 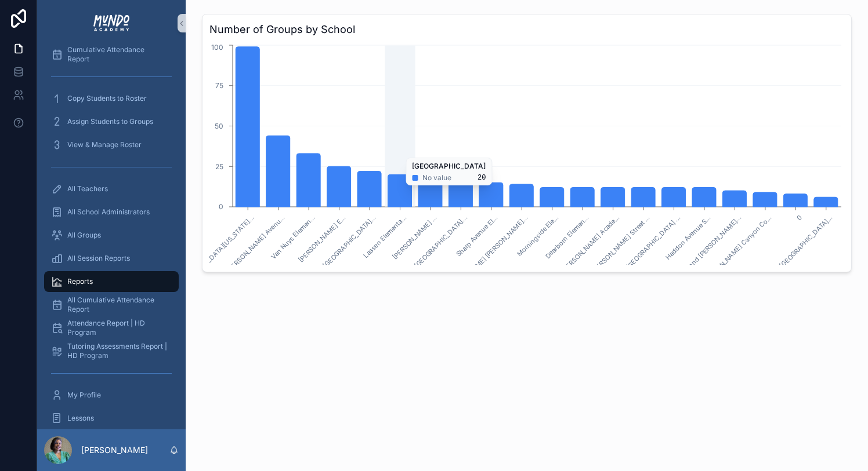 What do you see at coordinates (111, 352) in the screenshot?
I see `a: Tutoring Assessments Report | HD Program` at bounding box center [111, 352].